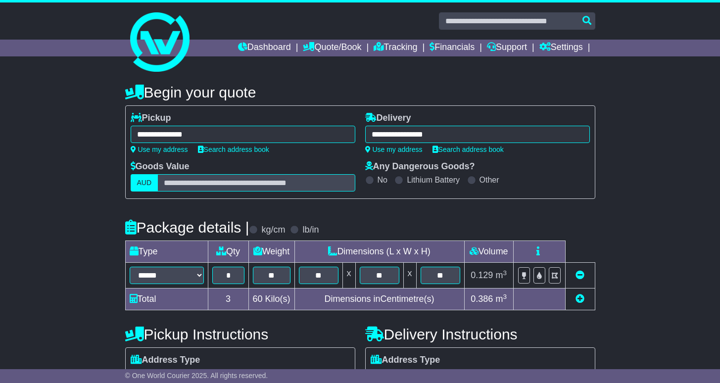 The image size is (720, 383). I want to click on a: Remove this item, so click(580, 275).